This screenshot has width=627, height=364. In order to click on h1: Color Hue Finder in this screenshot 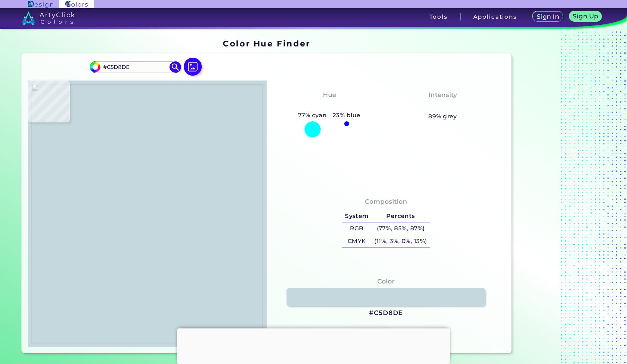, I will do `click(266, 43)`.